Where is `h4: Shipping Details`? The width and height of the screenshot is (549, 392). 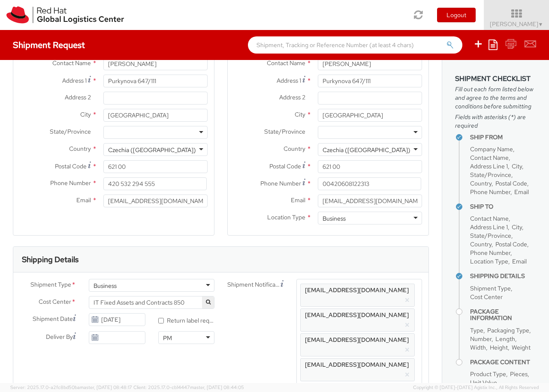 h4: Shipping Details is located at coordinates (503, 276).